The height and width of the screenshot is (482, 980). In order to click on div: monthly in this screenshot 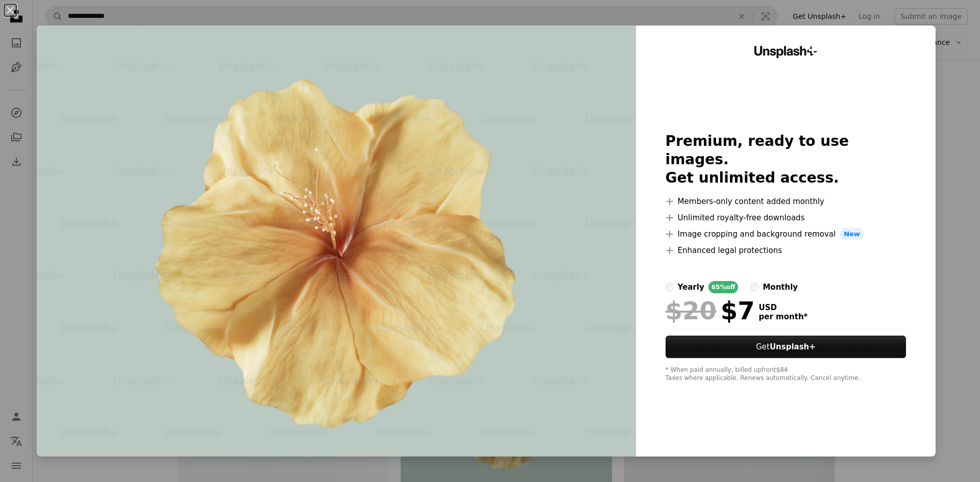, I will do `click(780, 287)`.